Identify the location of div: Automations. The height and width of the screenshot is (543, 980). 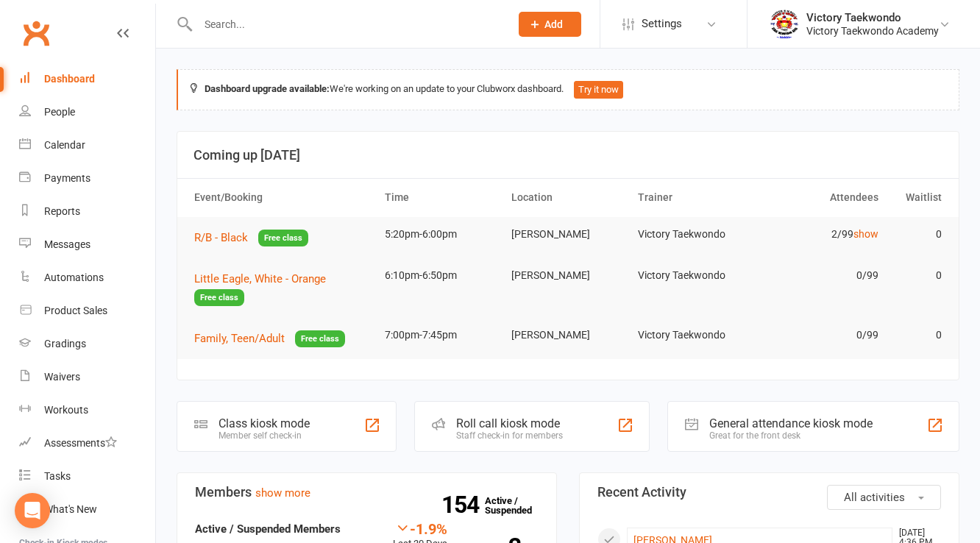
(73, 278).